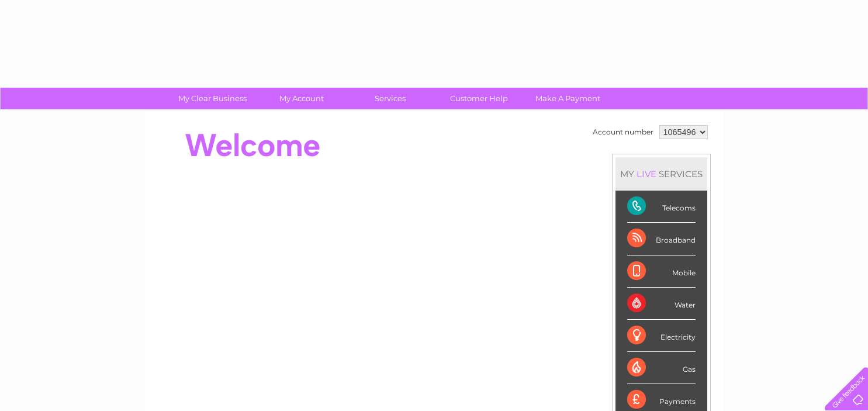 The width and height of the screenshot is (868, 411). What do you see at coordinates (661, 238) in the screenshot?
I see `div: Broadband` at bounding box center [661, 238].